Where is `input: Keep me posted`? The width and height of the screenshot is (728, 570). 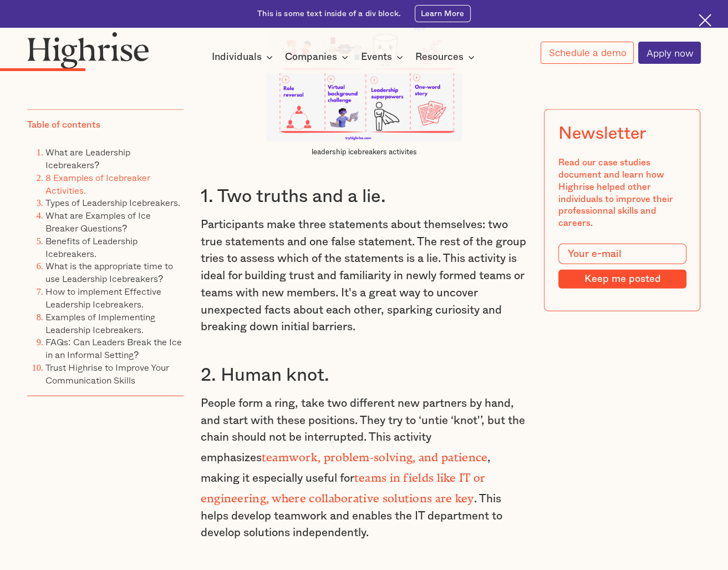 input: Keep me posted is located at coordinates (623, 279).